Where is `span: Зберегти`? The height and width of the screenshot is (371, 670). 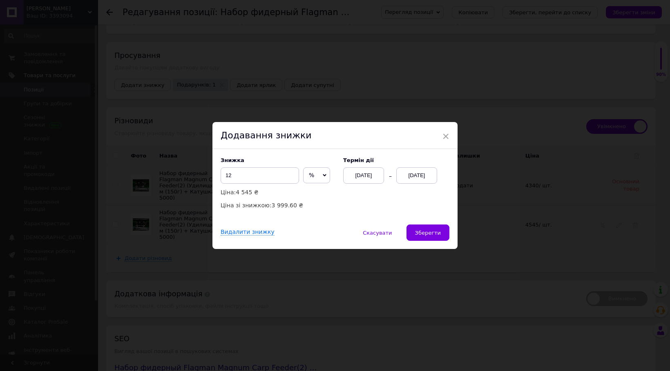 span: Зберегти is located at coordinates (428, 233).